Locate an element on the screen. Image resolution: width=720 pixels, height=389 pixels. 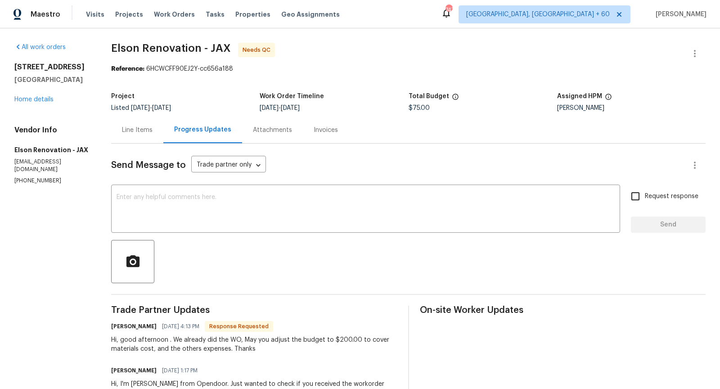
a: Home details is located at coordinates (34, 99).